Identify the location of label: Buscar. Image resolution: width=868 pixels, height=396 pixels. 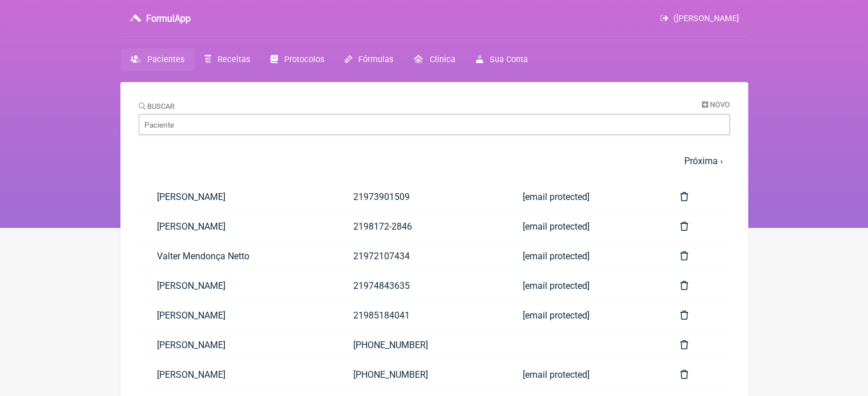
(157, 106).